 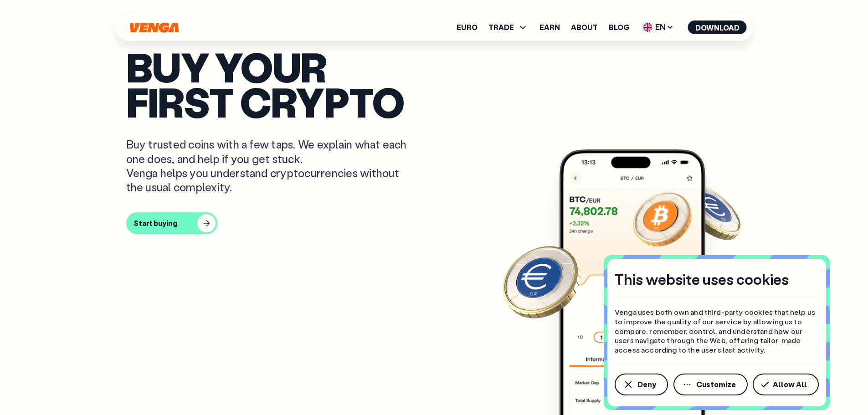 I want to click on a: Download, so click(x=718, y=27).